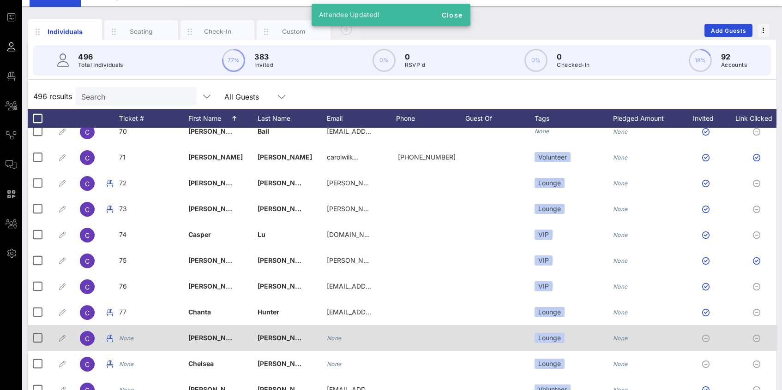 The image size is (782, 390). What do you see at coordinates (263, 57) in the screenshot?
I see `p: 383` at bounding box center [263, 57].